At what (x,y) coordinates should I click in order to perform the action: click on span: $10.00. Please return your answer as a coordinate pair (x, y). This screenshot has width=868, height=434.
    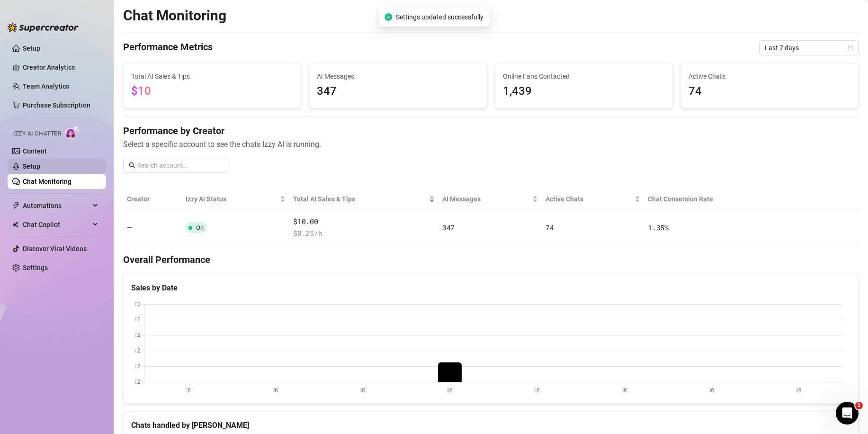
    Looking at the image, I should click on (364, 222).